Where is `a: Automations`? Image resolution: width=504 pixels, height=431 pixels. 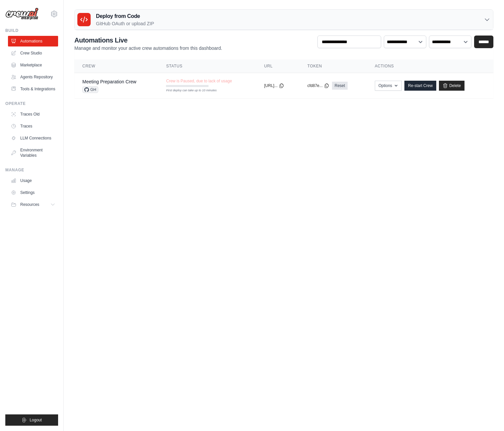
a: Automations is located at coordinates (33, 41).